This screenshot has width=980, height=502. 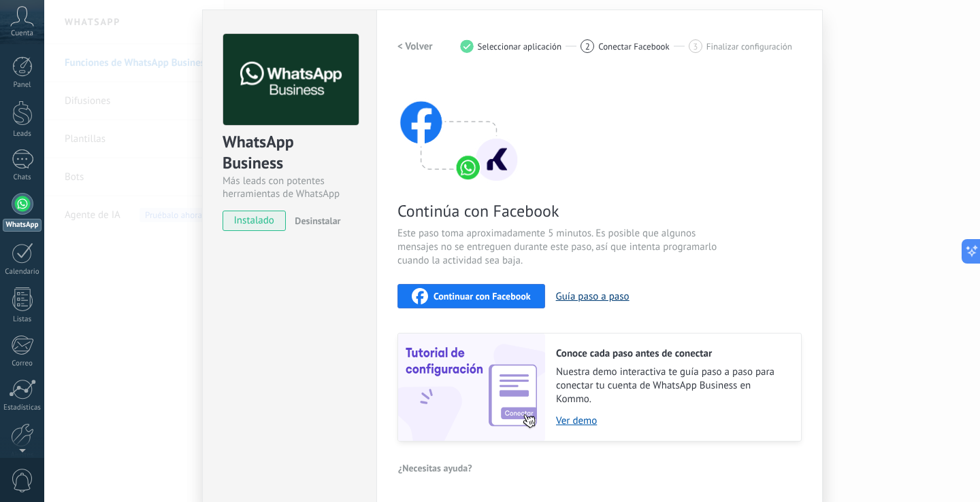 I want to click on span: Desinstalar, so click(x=317, y=221).